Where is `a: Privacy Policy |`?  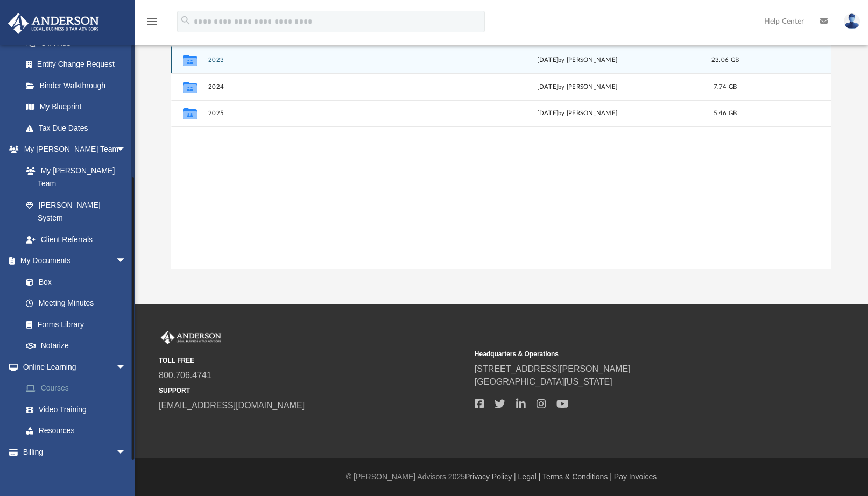 a: Privacy Policy | is located at coordinates (490, 476).